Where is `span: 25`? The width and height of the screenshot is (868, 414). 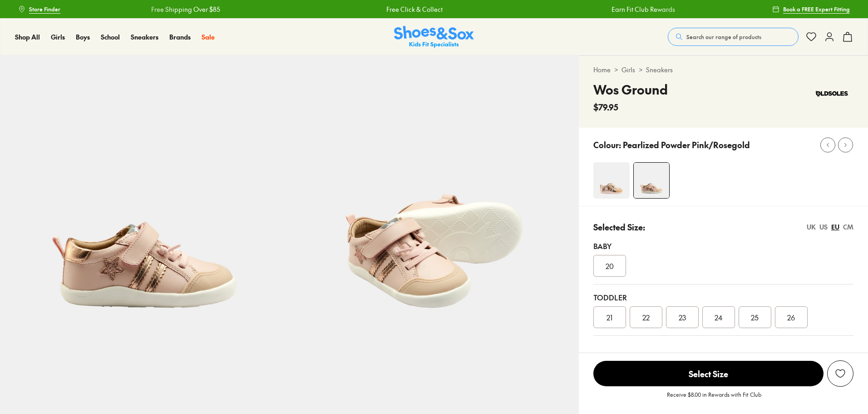
span: 25 is located at coordinates (755, 317).